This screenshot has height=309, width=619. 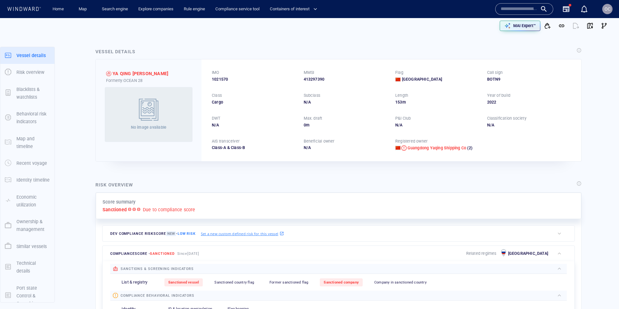 What do you see at coordinates (33, 143) in the screenshot?
I see `p: Map and timeline` at bounding box center [33, 143].